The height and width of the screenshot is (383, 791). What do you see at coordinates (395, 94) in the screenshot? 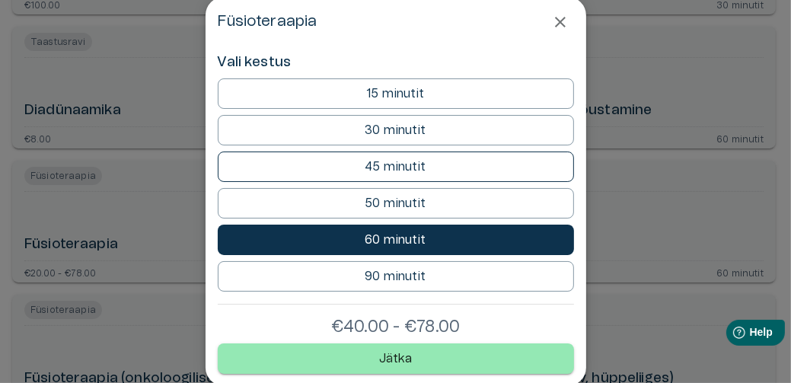
I see `p: 15 minutit` at bounding box center [395, 94].